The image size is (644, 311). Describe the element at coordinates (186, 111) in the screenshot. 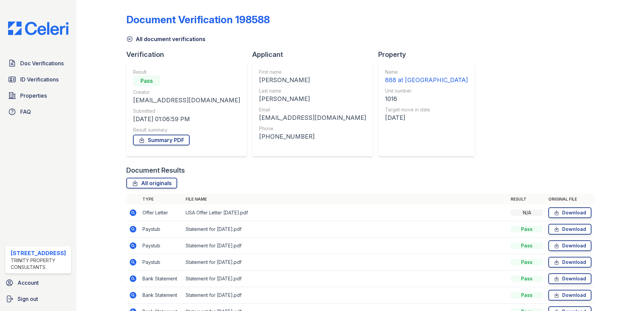

I see `div: Submitted` at that location.